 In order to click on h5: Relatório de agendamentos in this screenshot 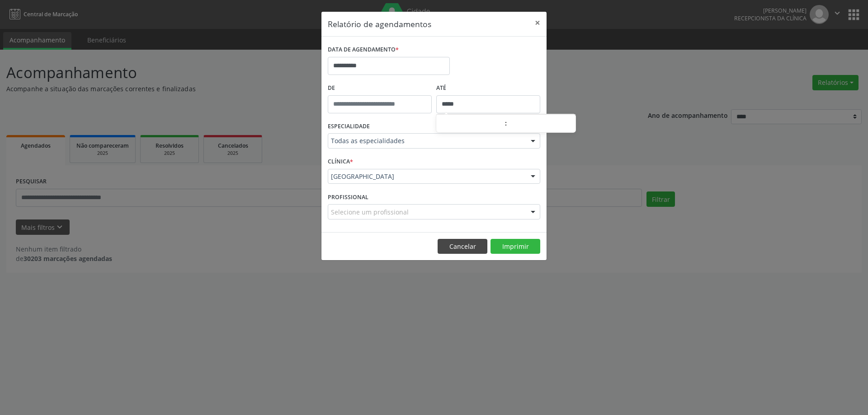, I will do `click(379, 24)`.